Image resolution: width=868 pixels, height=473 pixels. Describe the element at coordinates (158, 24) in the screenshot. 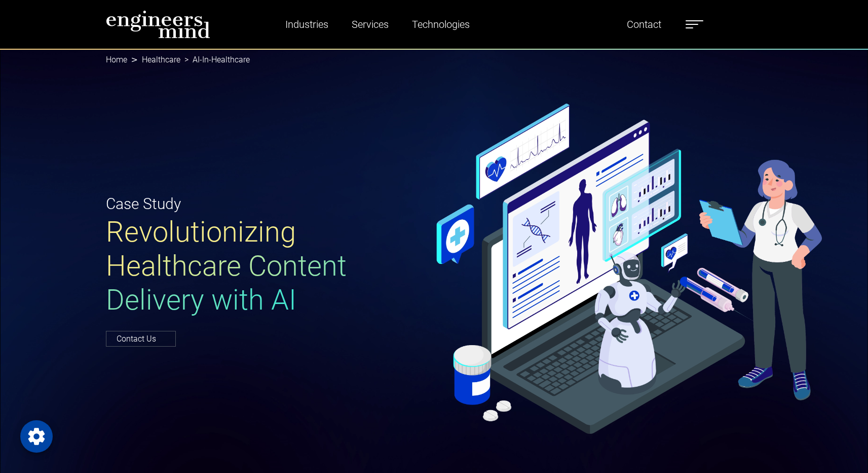

I see `img: logo` at that location.